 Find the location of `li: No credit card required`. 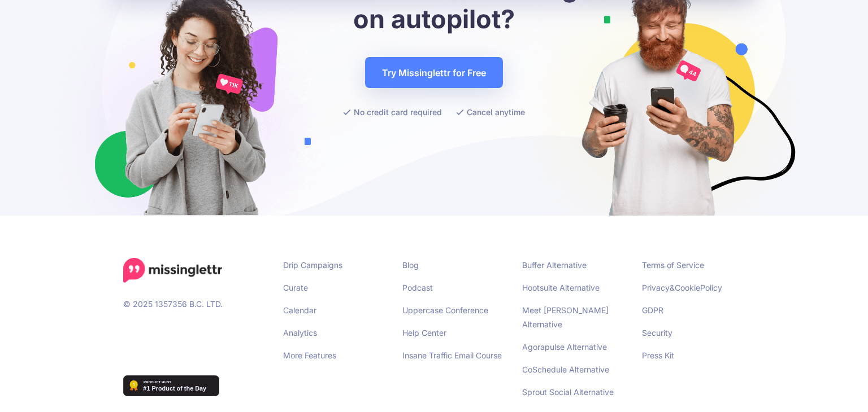

li: No credit card required is located at coordinates (392, 112).